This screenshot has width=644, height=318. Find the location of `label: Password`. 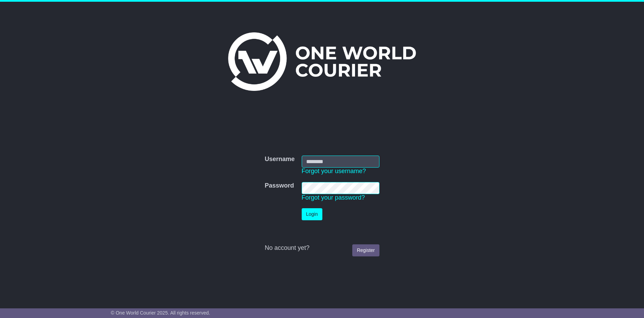

label: Password is located at coordinates (279, 186).